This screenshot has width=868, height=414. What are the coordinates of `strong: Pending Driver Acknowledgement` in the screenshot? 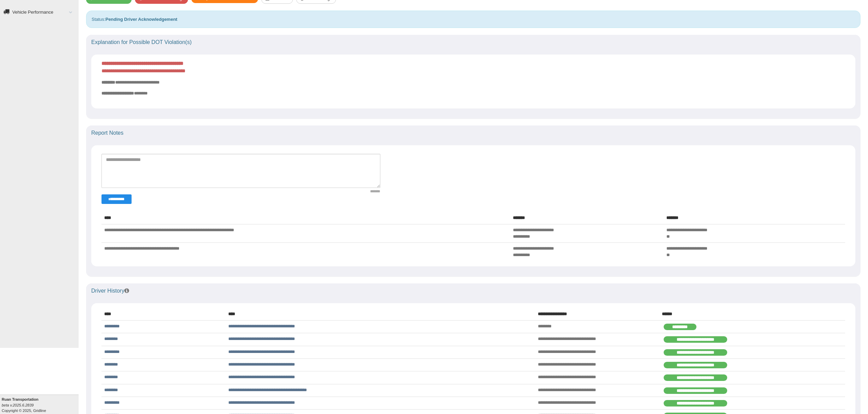 It's located at (141, 19).